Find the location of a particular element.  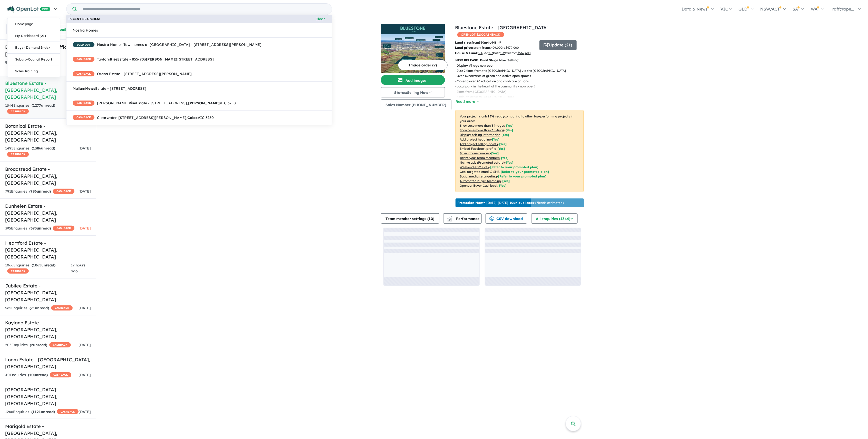

span: raff@ope... is located at coordinates (843, 9).